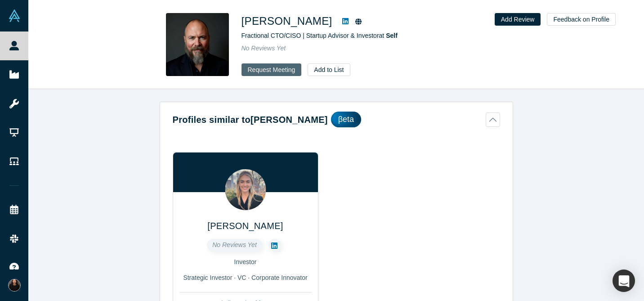  What do you see at coordinates (245, 189) in the screenshot?
I see `img: Marissa Baker's Profile Image` at bounding box center [245, 189].